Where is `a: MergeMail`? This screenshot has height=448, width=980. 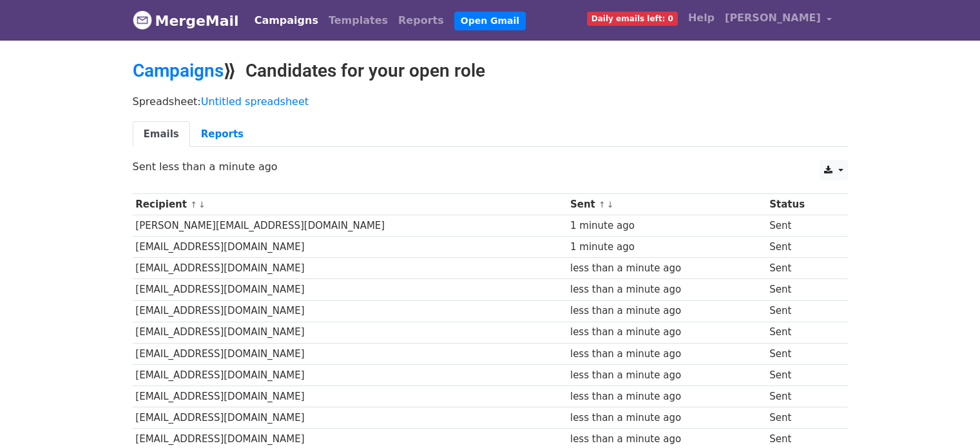
a: MergeMail is located at coordinates (186, 20).